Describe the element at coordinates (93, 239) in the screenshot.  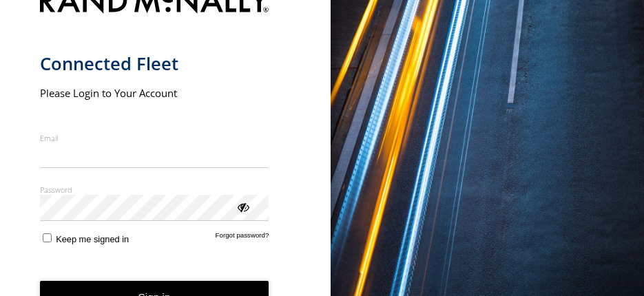
I see `span: Keep me signed in` at that location.